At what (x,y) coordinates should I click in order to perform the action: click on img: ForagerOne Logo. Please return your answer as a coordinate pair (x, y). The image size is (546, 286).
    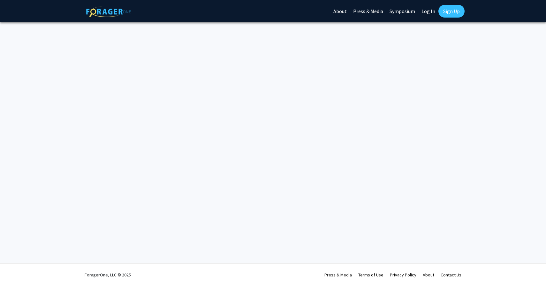
    Looking at the image, I should click on (109, 11).